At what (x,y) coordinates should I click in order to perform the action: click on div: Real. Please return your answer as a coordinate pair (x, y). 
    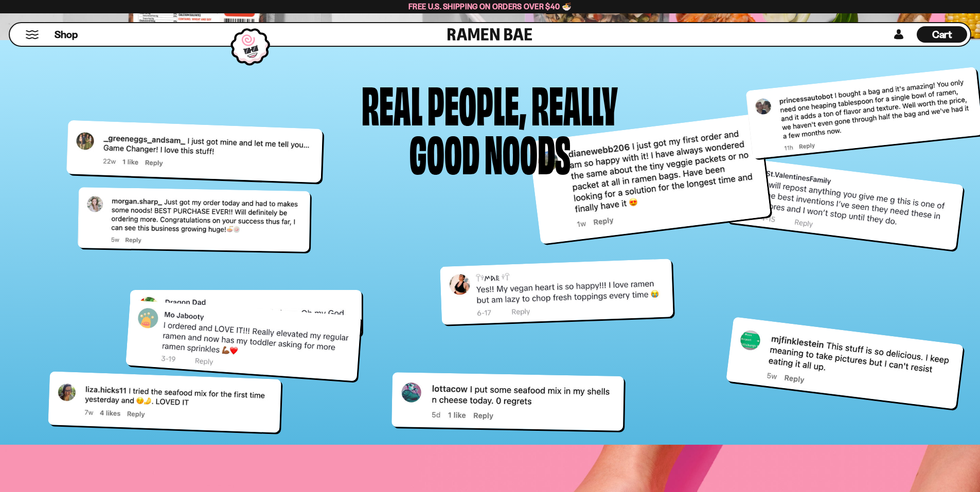
    Looking at the image, I should click on (392, 103).